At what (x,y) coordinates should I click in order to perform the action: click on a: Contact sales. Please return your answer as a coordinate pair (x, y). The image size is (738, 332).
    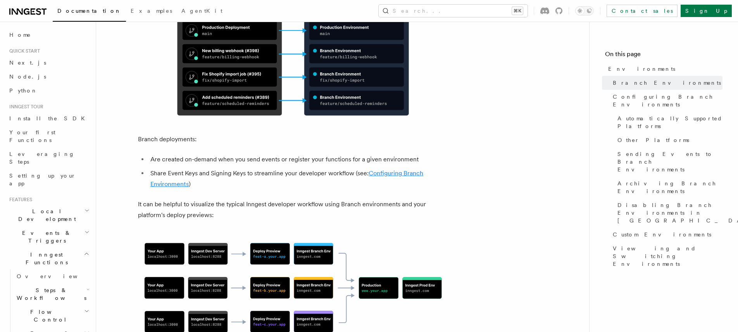
    Looking at the image, I should click on (642, 11).